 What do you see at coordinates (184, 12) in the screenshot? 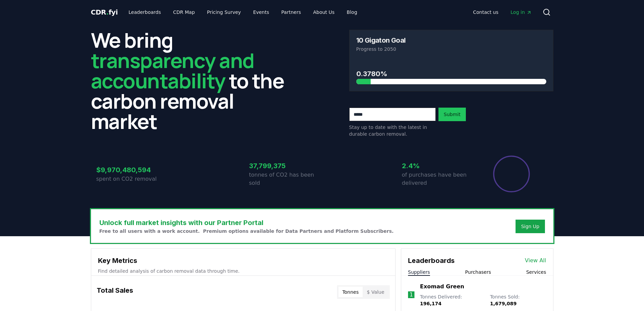
I see `a: CDR Map` at bounding box center [184, 12].